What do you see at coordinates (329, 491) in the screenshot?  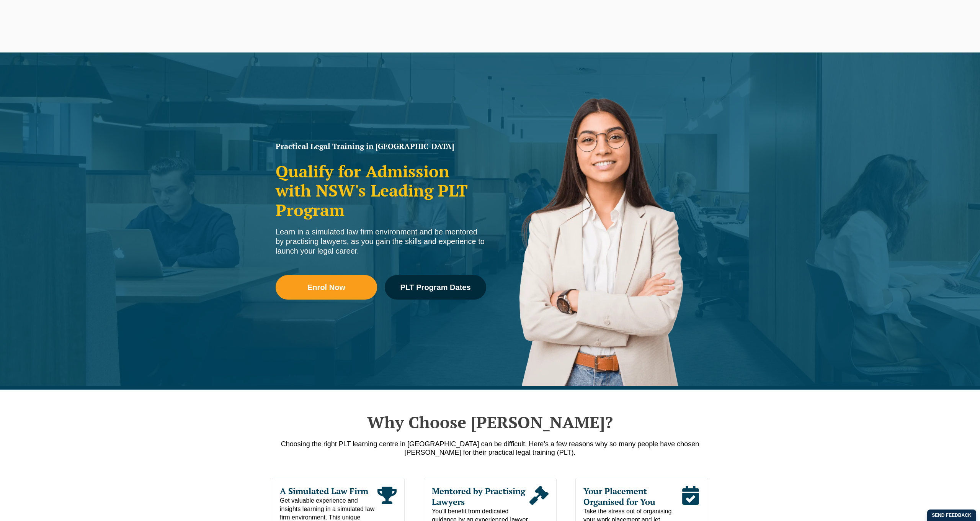 I see `span: A Simulated Law Firm` at bounding box center [329, 491].